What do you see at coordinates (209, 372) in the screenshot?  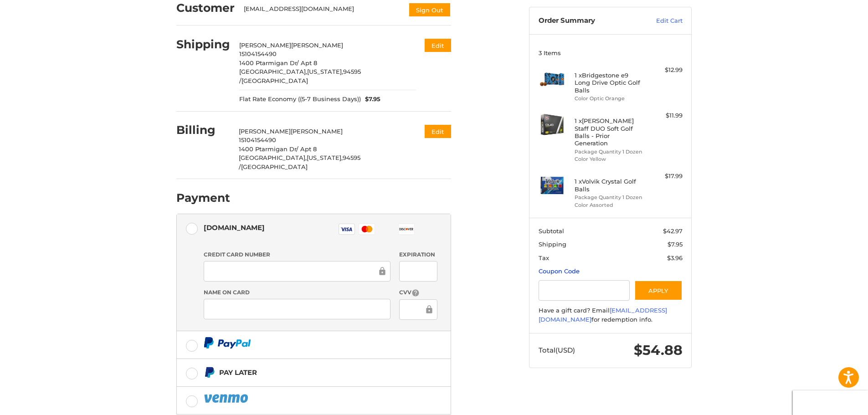 I see `img: Pay Later icon` at bounding box center [209, 372].